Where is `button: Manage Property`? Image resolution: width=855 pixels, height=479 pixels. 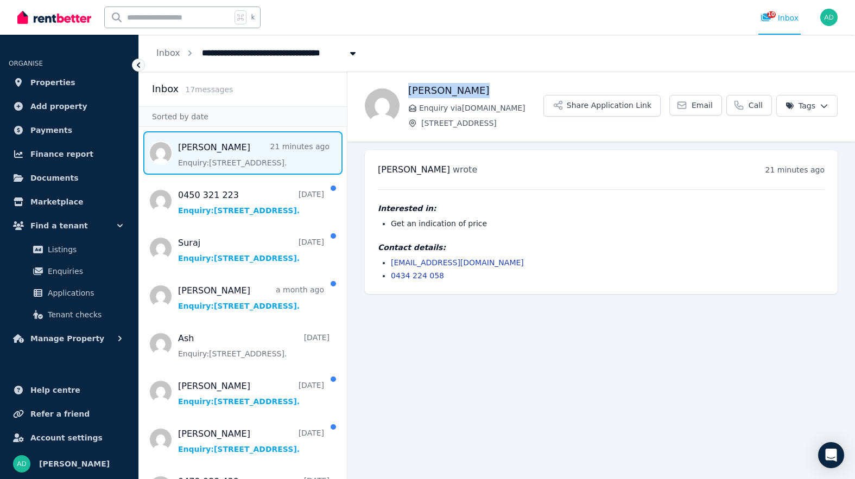 button: Manage Property is located at coordinates (69, 339).